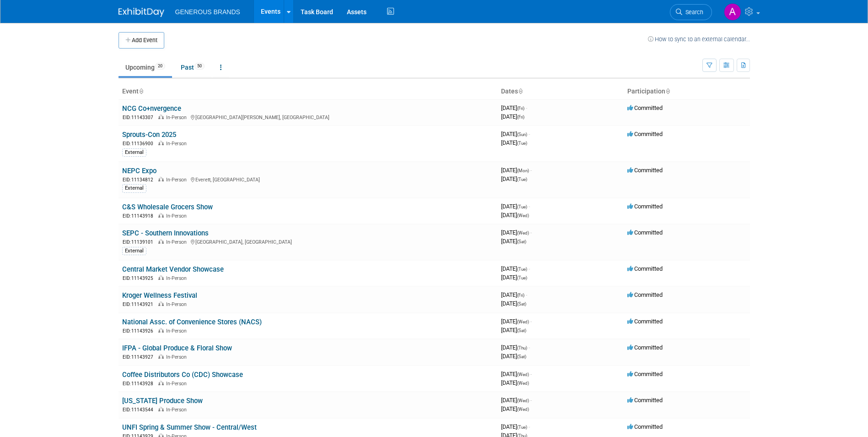 The image size is (868, 437). Describe the element at coordinates (142, 40) in the screenshot. I see `button: Add Event` at that location.